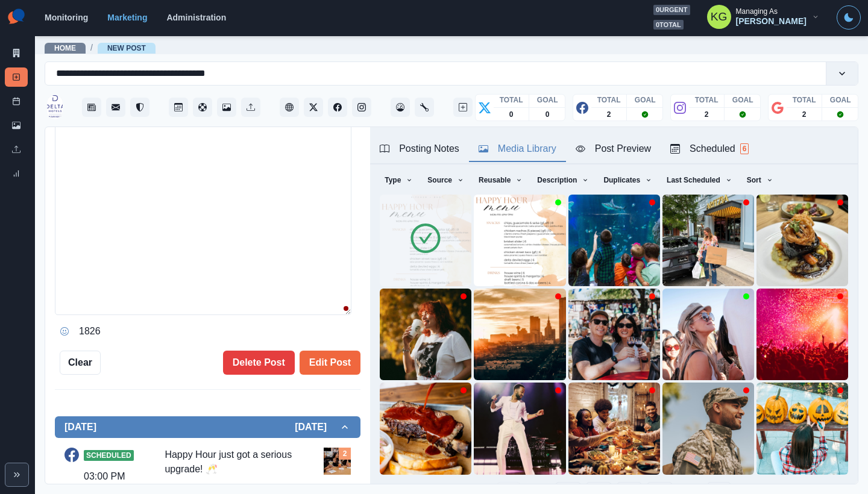 The height and width of the screenshot is (494, 868). What do you see at coordinates (425, 241) in the screenshot?
I see `img: umpzdyrpljjr0fmtbaac` at bounding box center [425, 241].